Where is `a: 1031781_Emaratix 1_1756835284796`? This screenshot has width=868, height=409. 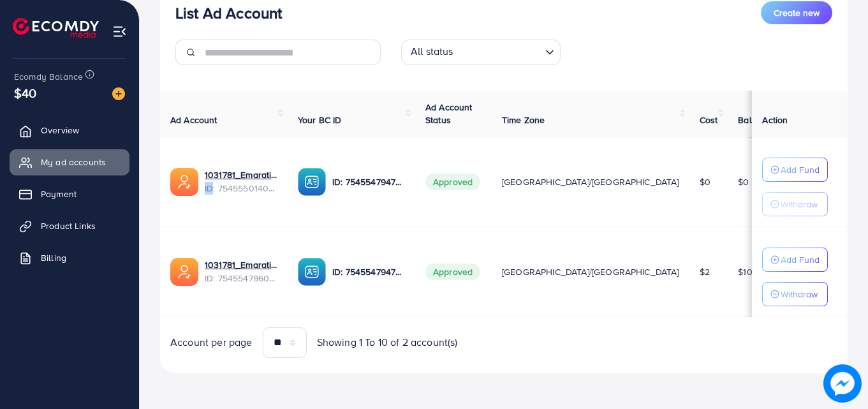
a: 1031781_Emaratix 1_1756835284796 is located at coordinates (241, 265).